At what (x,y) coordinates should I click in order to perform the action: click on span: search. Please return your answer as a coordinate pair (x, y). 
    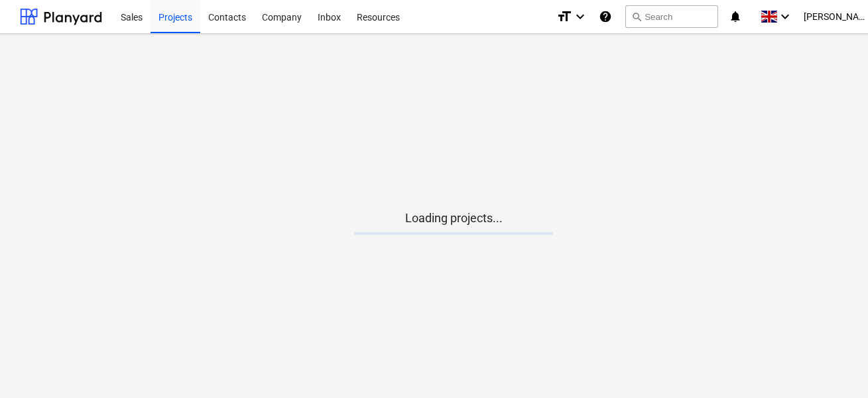
    Looking at the image, I should click on (637, 17).